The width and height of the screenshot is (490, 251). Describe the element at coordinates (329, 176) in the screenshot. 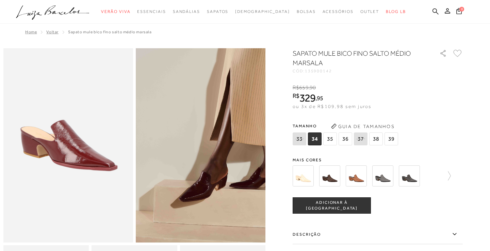

I see `img: SAPATO MULE BICO FINO EM COURO CAFÉ COM SALTO BLOCO MÉDIO` at that location.